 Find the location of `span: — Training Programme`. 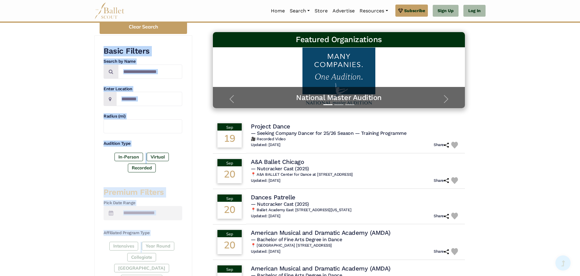

span: — Training Programme is located at coordinates (380, 133).